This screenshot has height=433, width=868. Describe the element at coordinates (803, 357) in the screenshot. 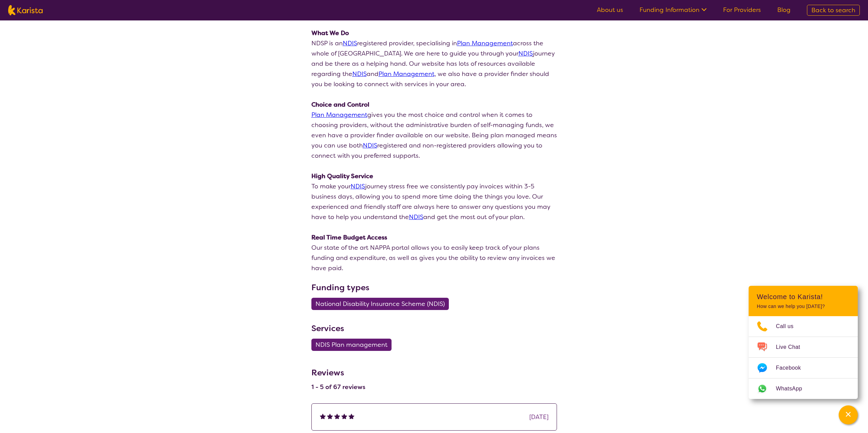

I see `ul: Choose channel` at that location.